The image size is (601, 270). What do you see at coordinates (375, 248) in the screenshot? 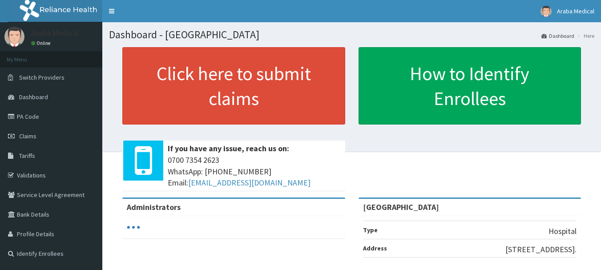
I see `b: Address` at bounding box center [375, 248].